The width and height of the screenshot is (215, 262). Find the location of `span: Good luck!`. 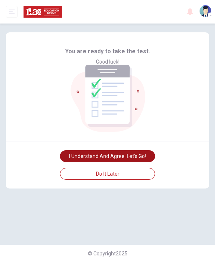

span: Good luck! is located at coordinates (107, 62).